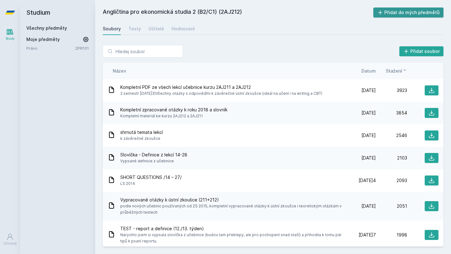 The width and height of the screenshot is (451, 254). Describe the element at coordinates (368, 71) in the screenshot. I see `span: Datum` at that location.